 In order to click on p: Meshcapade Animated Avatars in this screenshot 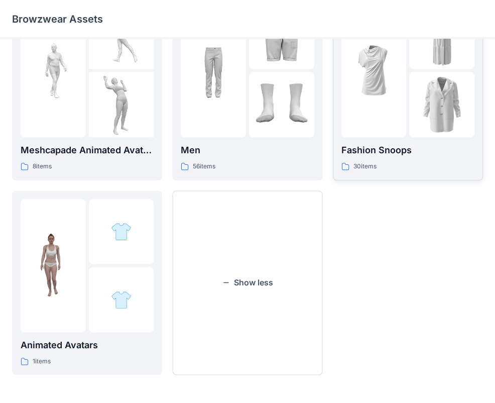, I will do `click(87, 150)`.